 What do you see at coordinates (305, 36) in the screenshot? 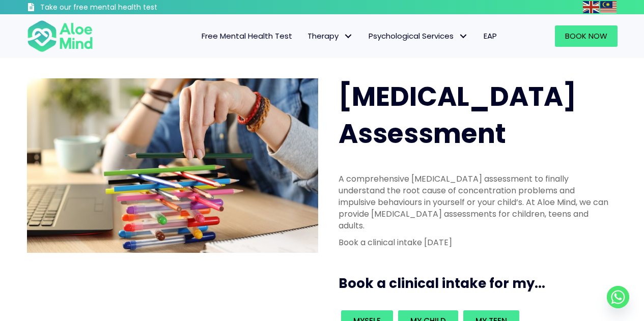
I see `nav: Menu` at bounding box center [305, 36].